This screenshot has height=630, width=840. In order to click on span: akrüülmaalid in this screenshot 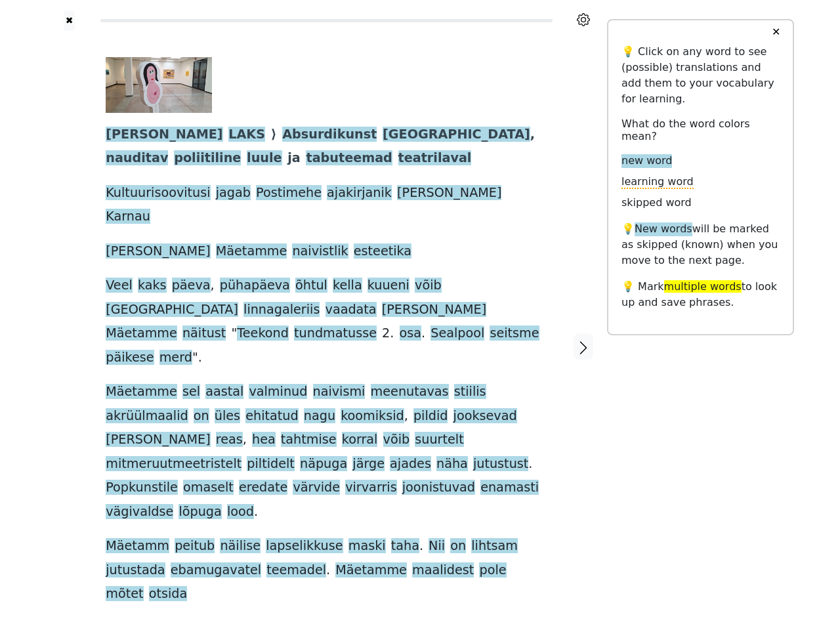, I will do `click(146, 416)`.